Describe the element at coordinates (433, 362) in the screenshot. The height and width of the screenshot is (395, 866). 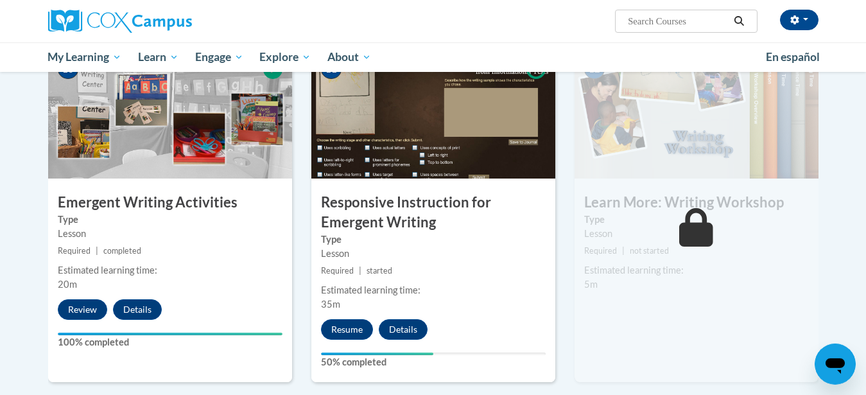
I see `label: 50% completed` at that location.